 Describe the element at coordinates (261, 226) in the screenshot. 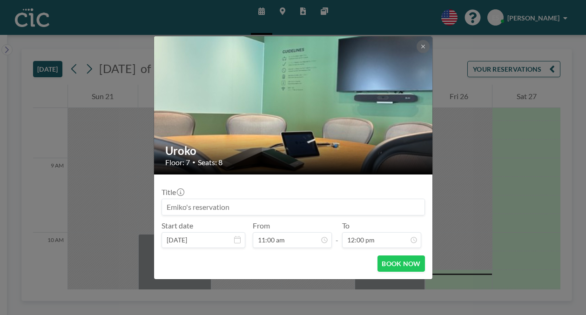

I see `label: From` at that location.